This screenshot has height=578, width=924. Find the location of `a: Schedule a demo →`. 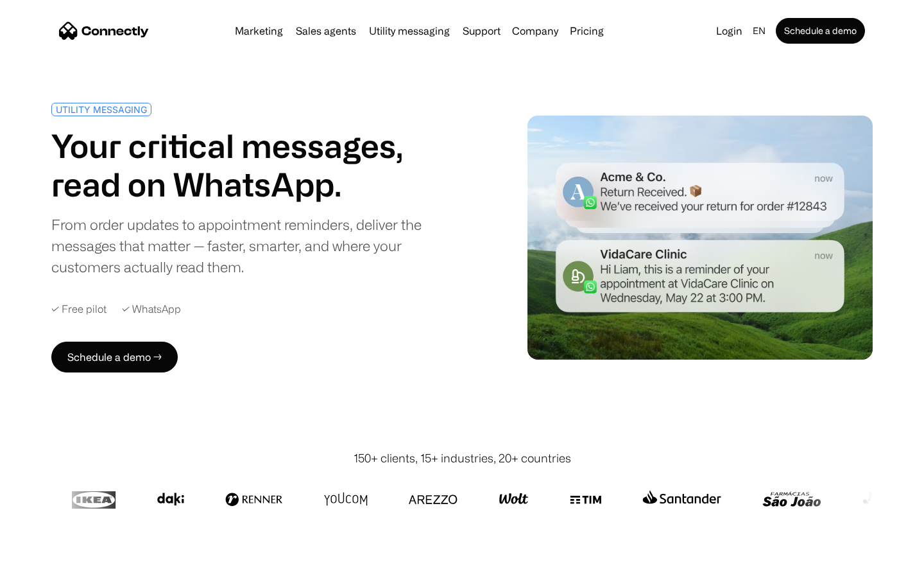

a: Schedule a demo → is located at coordinates (114, 357).